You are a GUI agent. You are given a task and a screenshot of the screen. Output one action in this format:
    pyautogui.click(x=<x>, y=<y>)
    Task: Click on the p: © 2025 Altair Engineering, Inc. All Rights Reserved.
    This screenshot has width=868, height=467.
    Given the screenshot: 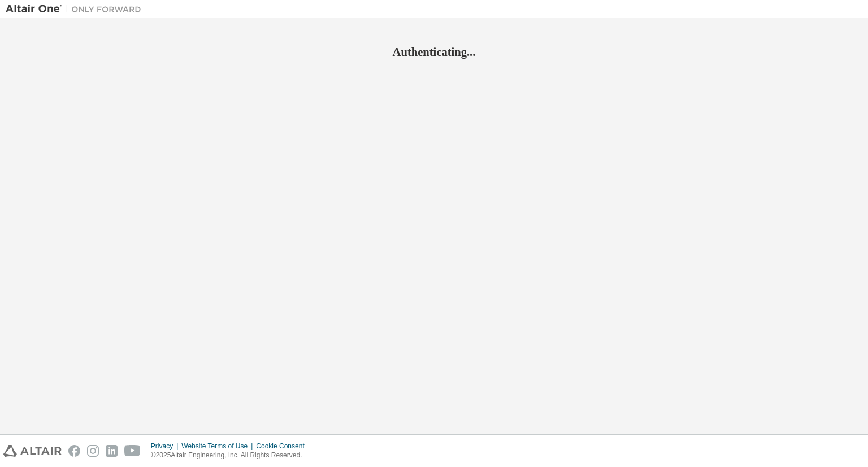 What is the action you would take?
    pyautogui.click(x=231, y=455)
    